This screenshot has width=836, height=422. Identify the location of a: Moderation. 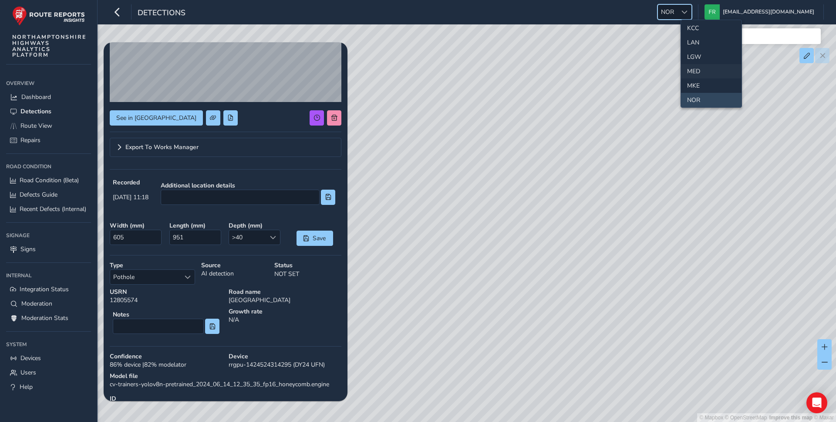
(48, 303).